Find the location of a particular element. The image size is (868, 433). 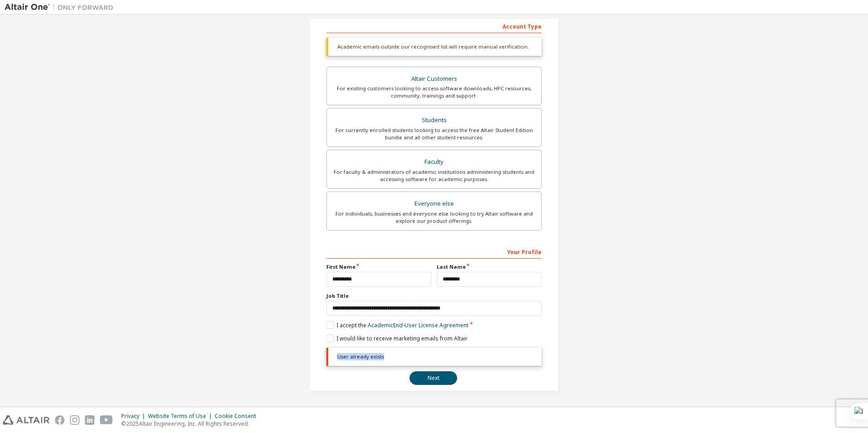

div: Academic emails outside our recognised list will require manual verification. is located at coordinates (434, 47).